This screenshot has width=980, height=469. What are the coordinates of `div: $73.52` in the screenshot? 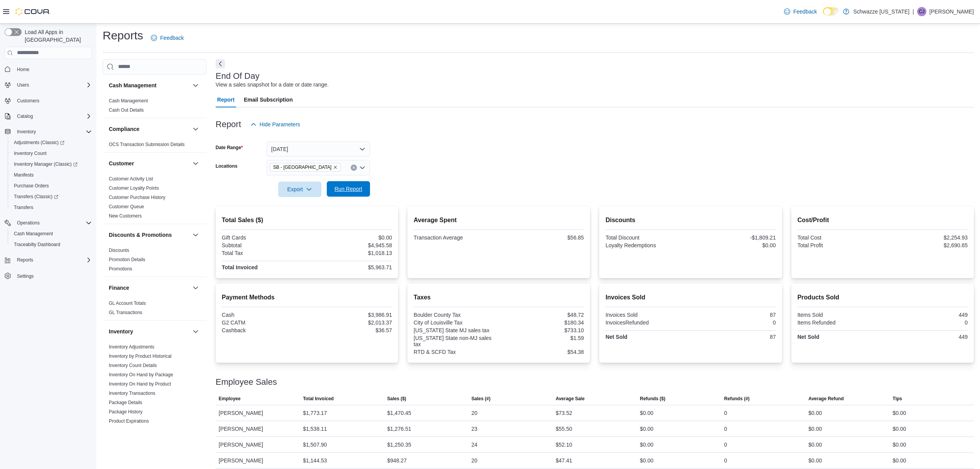 It's located at (564, 413).